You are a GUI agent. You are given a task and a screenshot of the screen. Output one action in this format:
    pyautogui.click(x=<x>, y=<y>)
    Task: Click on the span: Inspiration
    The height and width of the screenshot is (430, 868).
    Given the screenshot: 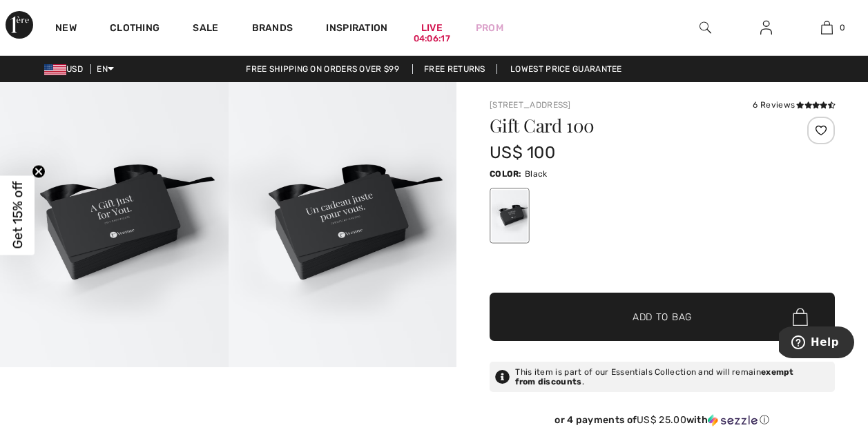 What is the action you would take?
    pyautogui.click(x=356, y=29)
    